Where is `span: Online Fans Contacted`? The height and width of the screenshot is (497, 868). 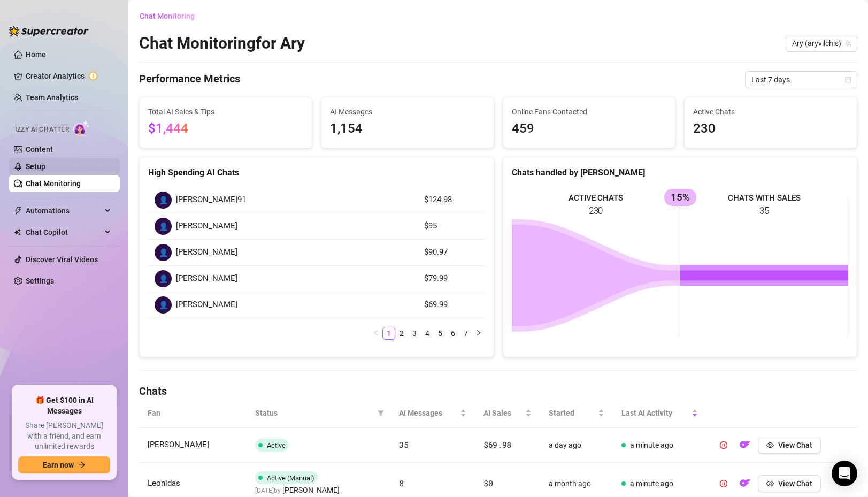
span: Online Fans Contacted is located at coordinates (589, 112).